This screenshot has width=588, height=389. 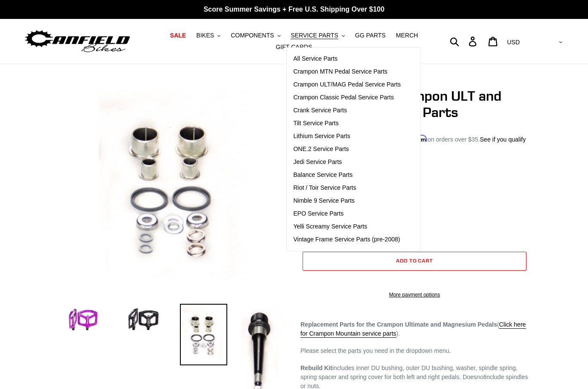 I want to click on span: Crampon MTN Pedal Service Parts, so click(x=340, y=71).